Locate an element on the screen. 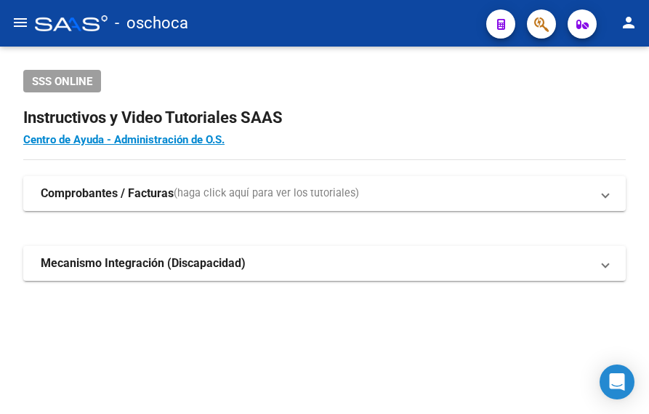  a: Centro de Ayuda - Administración de O.S. is located at coordinates (124, 140).